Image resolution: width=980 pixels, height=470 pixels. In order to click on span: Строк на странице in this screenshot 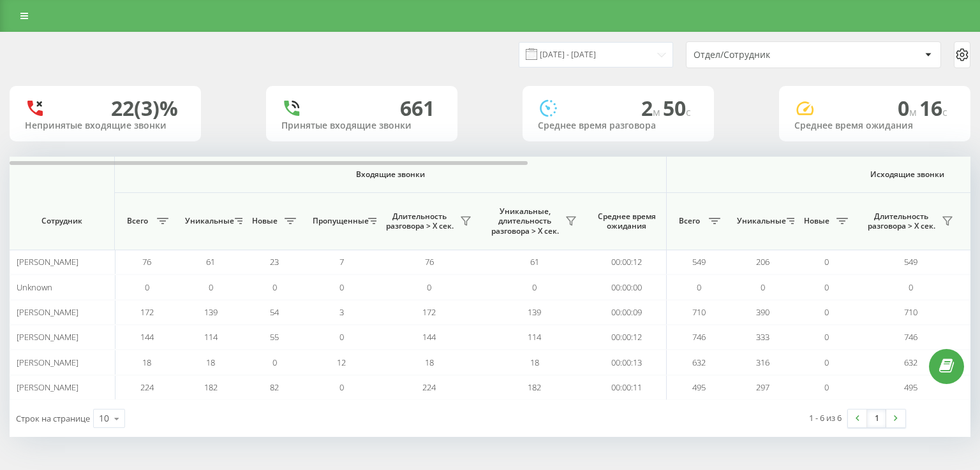, I will do `click(53, 419)`.